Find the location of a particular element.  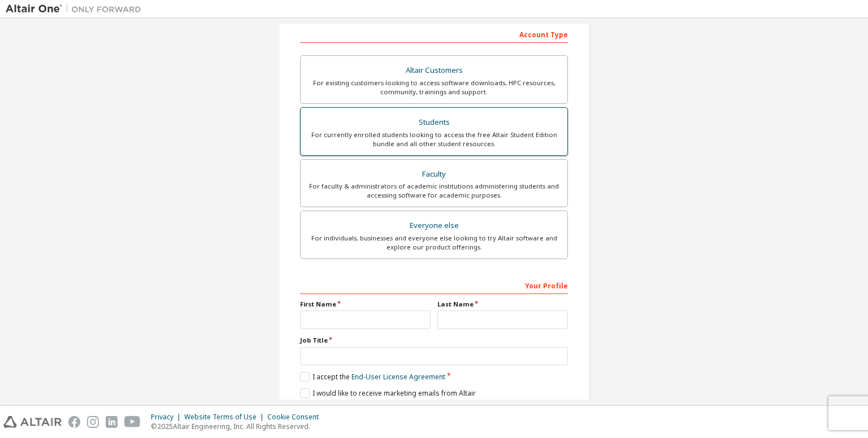

label: Last Name is located at coordinates (502, 305).